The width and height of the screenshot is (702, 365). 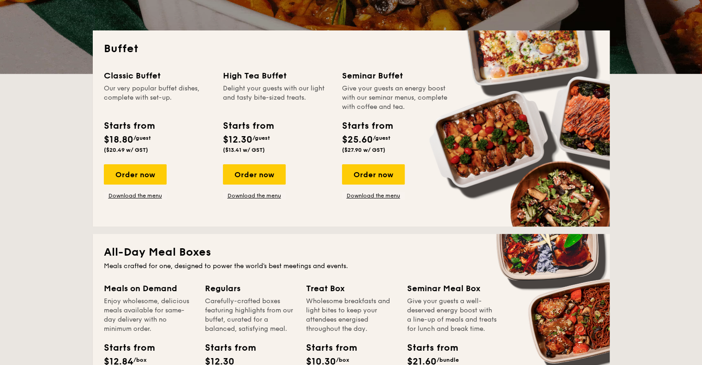 What do you see at coordinates (351, 266) in the screenshot?
I see `div: Meals crafted for one, designed to power the world's best meetings and events.` at bounding box center [351, 266].